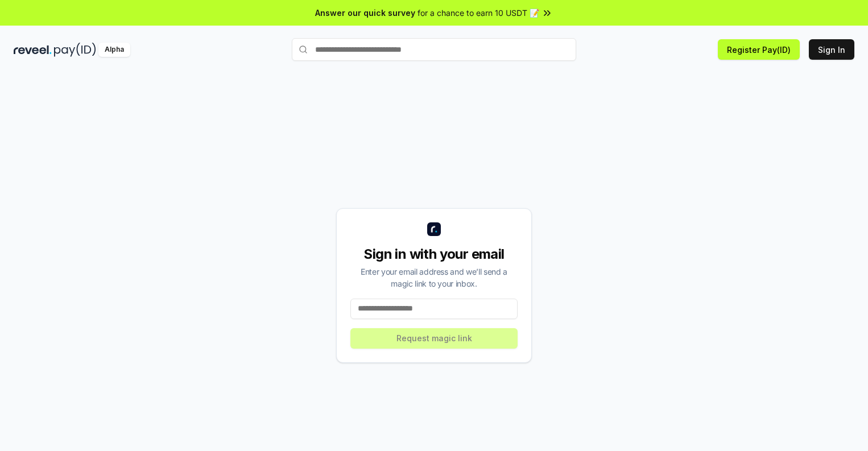 The image size is (868, 451). I want to click on button: Sign In, so click(831, 50).